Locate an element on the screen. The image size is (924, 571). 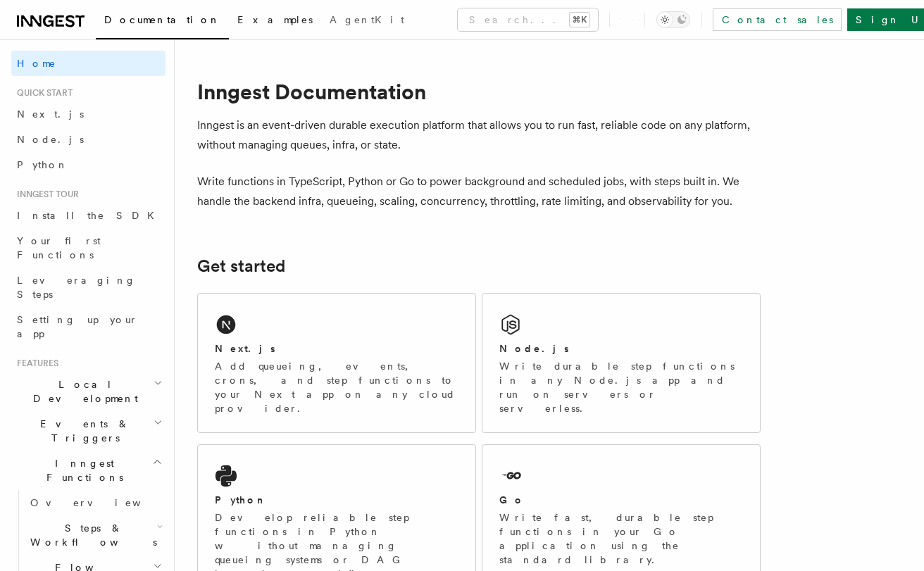
a: Contact sales is located at coordinates (777, 20).